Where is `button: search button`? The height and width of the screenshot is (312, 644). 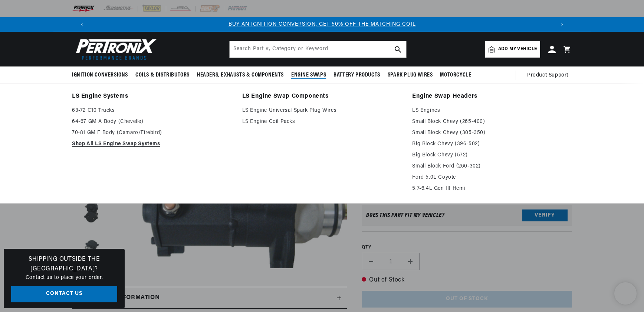 button: search button is located at coordinates (398, 49).